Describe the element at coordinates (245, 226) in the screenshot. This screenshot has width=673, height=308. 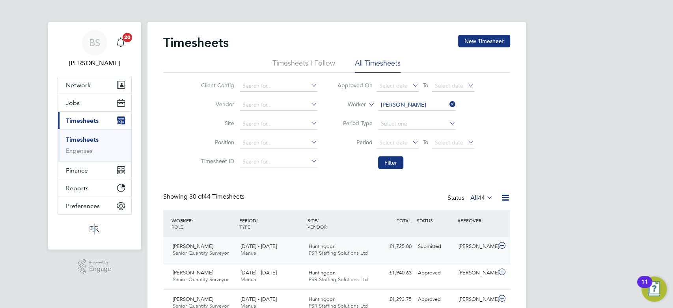
I see `span: TYPE` at that location.